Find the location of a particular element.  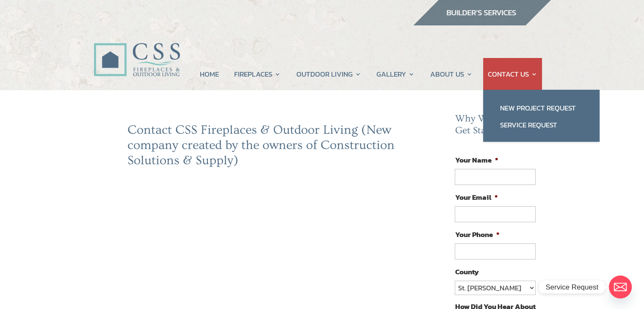

label: County is located at coordinates (467, 271).